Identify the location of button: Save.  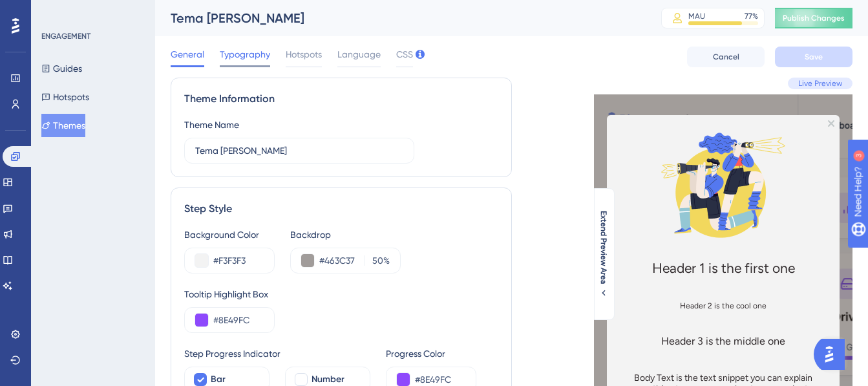
(814, 57).